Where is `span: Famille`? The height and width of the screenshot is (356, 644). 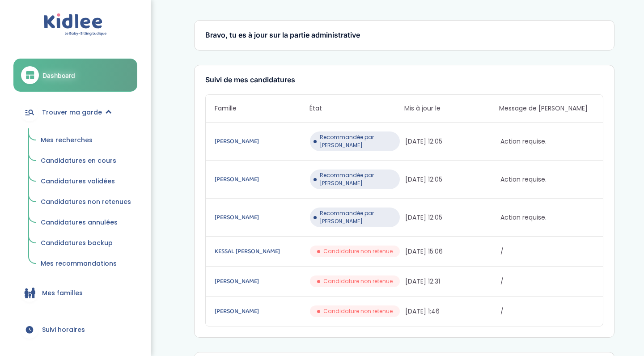
span: Famille is located at coordinates (262, 108).